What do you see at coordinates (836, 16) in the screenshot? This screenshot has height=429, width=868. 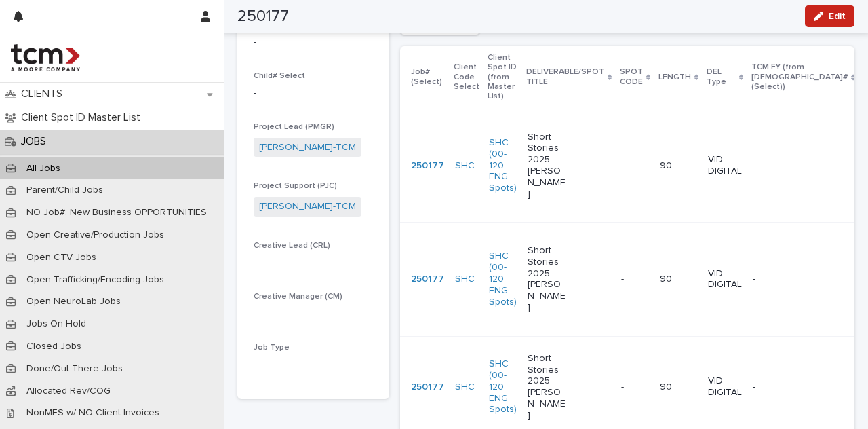 I see `span: Edit` at bounding box center [836, 16].